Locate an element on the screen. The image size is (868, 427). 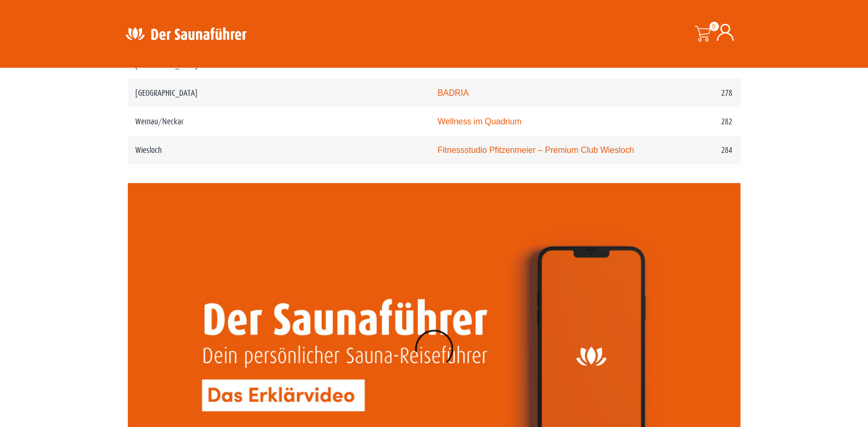
td: Wernau/Neckar is located at coordinates (279, 122).